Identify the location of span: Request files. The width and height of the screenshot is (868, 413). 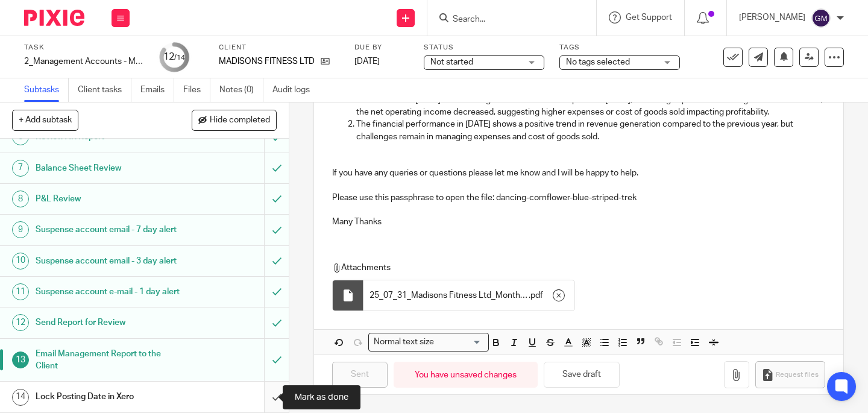
(797, 375).